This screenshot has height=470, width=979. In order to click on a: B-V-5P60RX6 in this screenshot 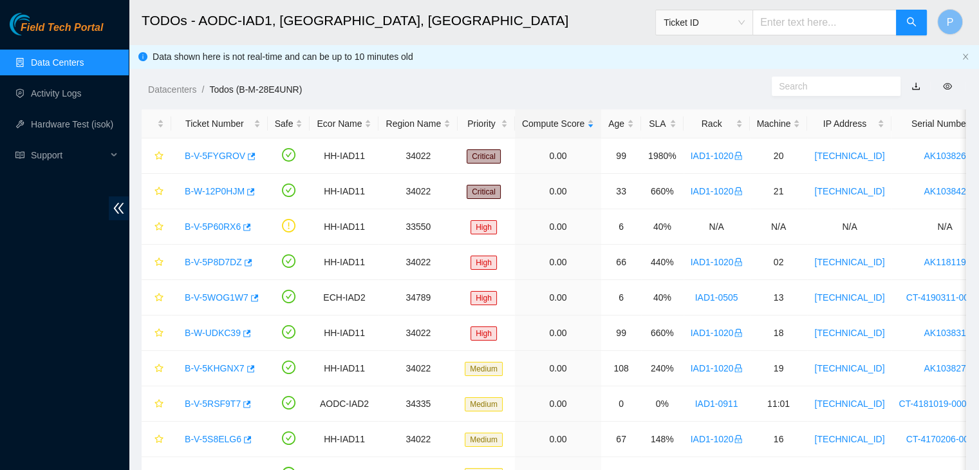, I will do `click(212, 227)`.